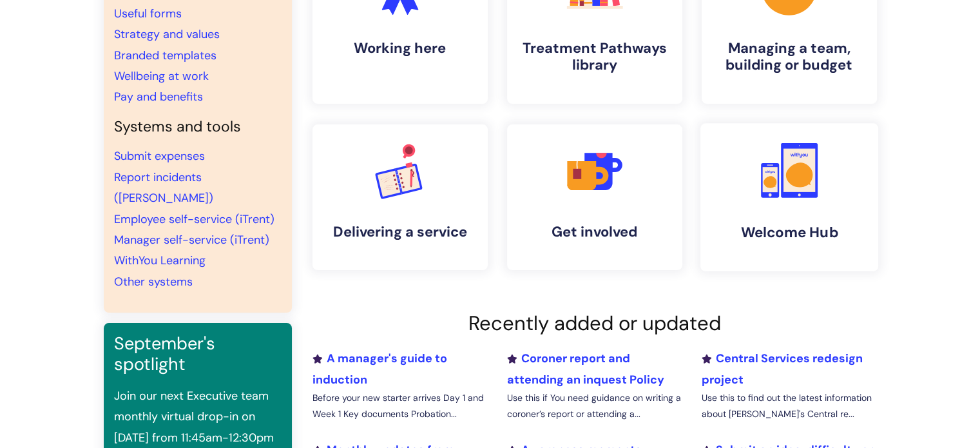 Image resolution: width=980 pixels, height=448 pixels. Describe the element at coordinates (191, 240) in the screenshot. I see `a: Manager self-service (iTrent)` at that location.